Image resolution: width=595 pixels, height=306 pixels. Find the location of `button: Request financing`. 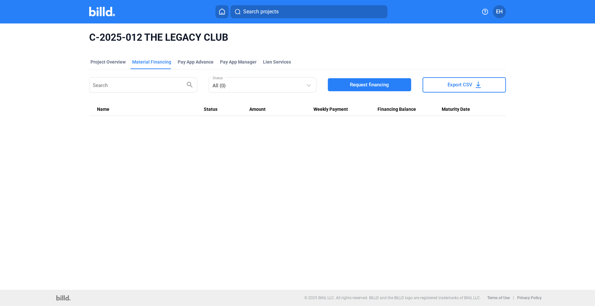

button: Request financing is located at coordinates (370, 85).